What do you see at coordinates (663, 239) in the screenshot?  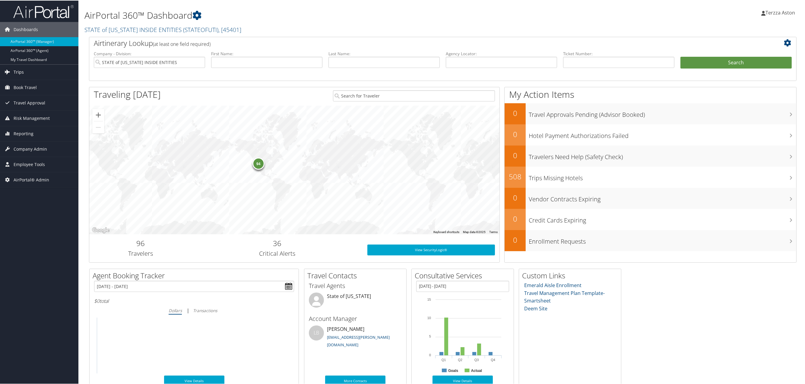 I see `h3: Enrollment Requests` at bounding box center [663, 239].